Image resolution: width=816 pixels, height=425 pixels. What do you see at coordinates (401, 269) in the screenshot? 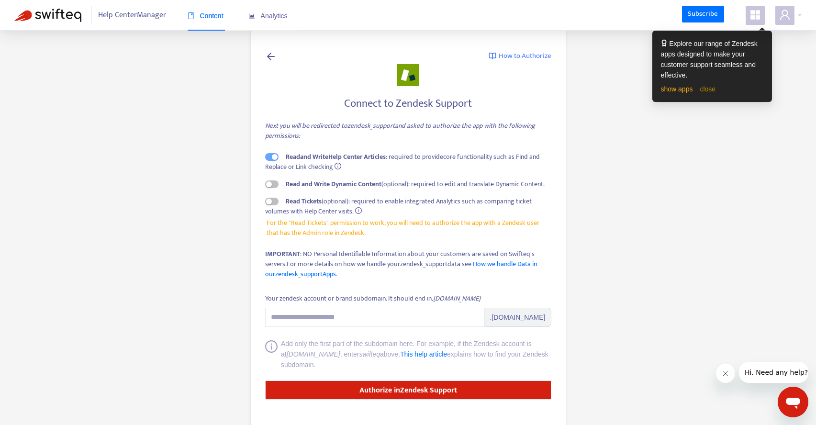
I see `a: How we handle Data in ourzendesk_supportApps` at bounding box center [401, 269].